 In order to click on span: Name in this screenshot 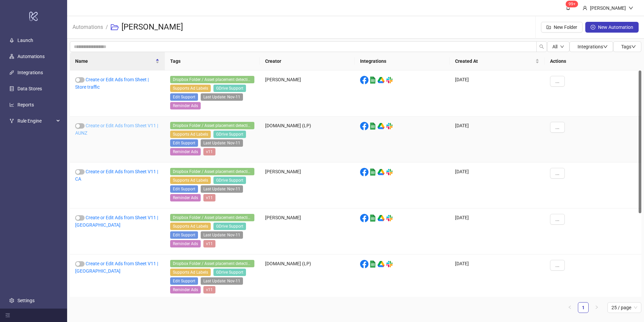, I will do `click(115, 61)`.